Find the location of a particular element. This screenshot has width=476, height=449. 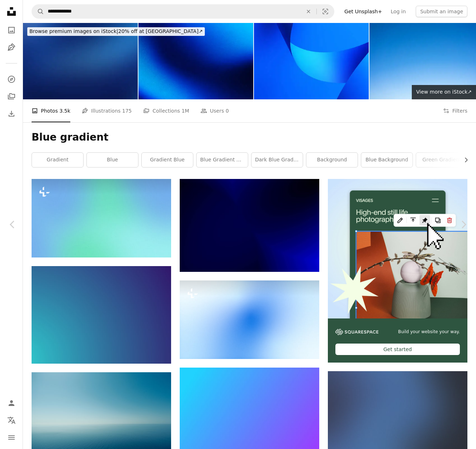

span: Browse premium images on iStock | is located at coordinates (74, 31).